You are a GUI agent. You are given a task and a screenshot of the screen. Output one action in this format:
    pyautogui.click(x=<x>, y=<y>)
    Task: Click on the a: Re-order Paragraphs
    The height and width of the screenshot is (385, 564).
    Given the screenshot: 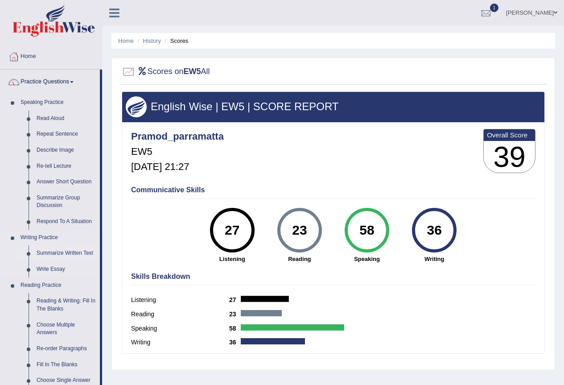 What is the action you would take?
    pyautogui.click(x=66, y=349)
    